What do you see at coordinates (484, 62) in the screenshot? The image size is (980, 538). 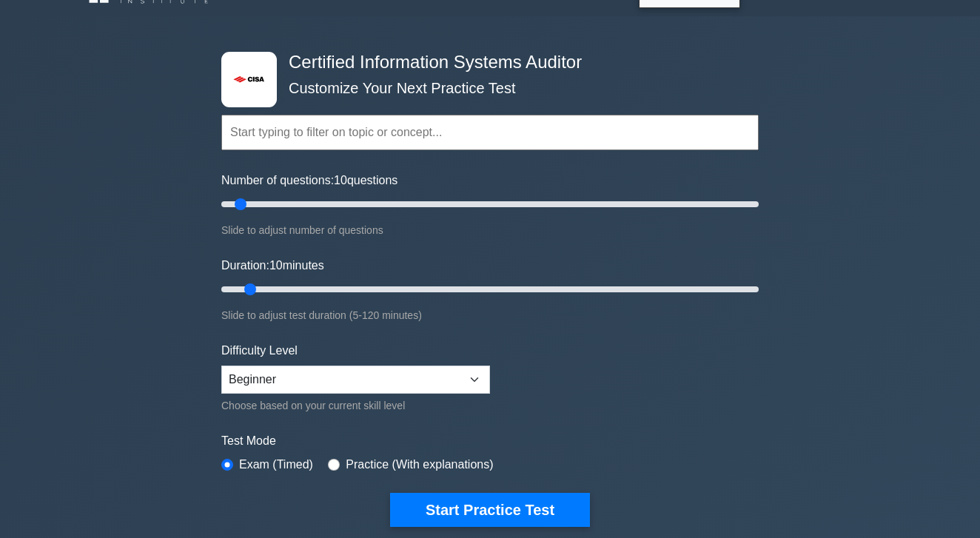 I see `h4: Certified Information Systems Auditor` at bounding box center [484, 62].